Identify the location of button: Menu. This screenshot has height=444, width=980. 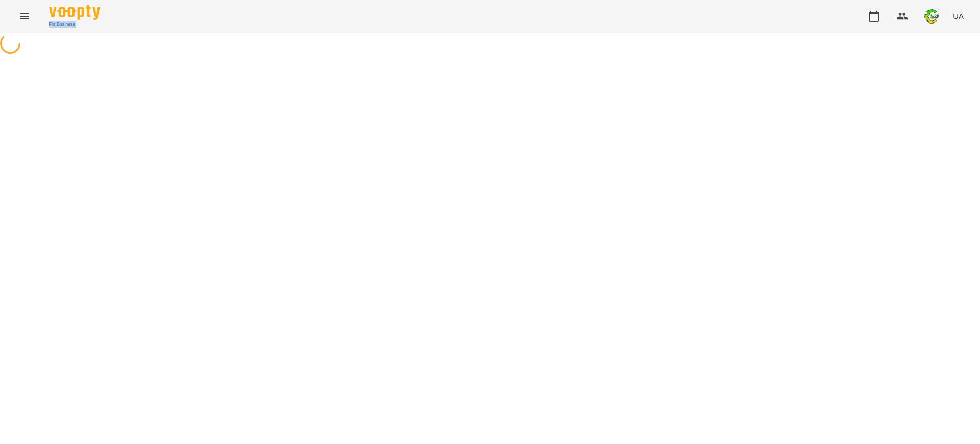
(24, 16).